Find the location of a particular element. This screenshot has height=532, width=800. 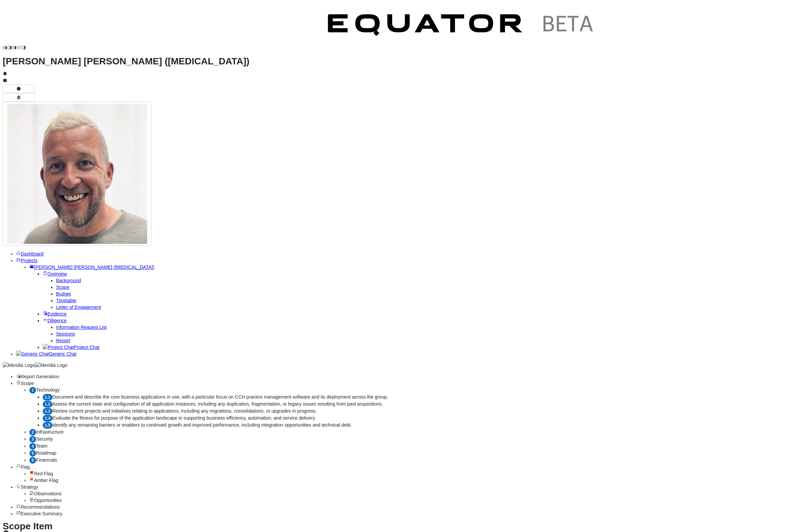

div: 4 is located at coordinates (32, 447).